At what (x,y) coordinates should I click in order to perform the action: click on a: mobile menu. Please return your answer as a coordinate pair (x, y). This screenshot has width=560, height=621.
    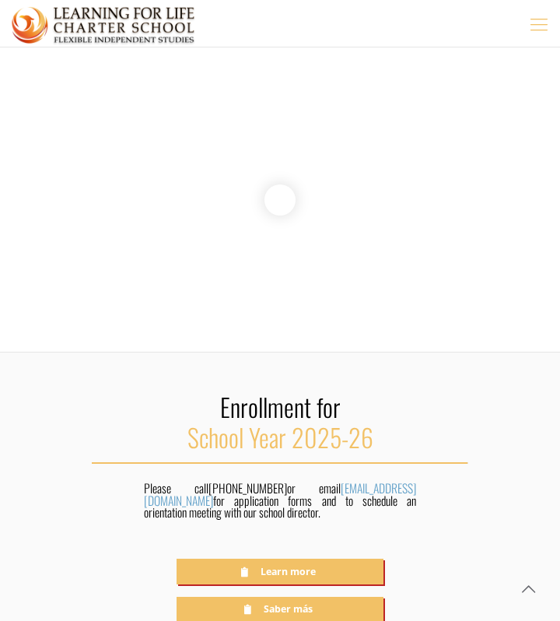
    Looking at the image, I should click on (539, 23).